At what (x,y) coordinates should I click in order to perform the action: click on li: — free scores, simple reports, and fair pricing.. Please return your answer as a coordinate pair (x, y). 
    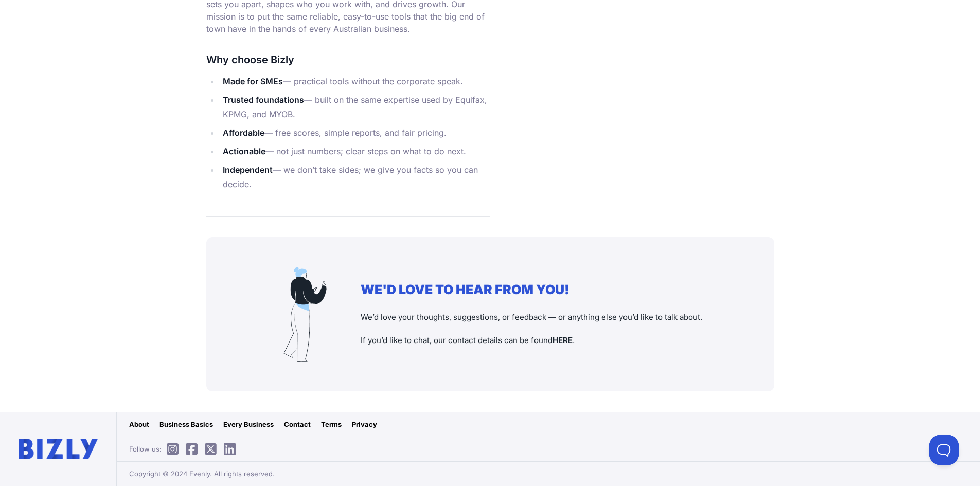
    Looking at the image, I should click on (355, 133).